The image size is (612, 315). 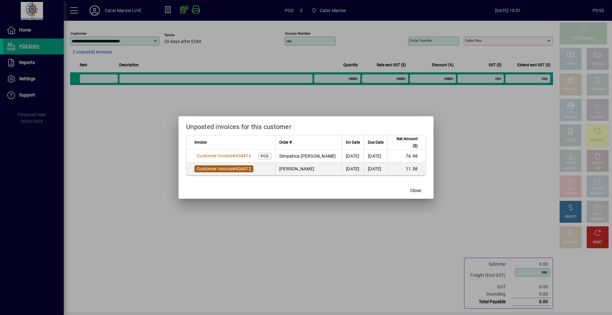 I want to click on td: 11.58, so click(x=407, y=169).